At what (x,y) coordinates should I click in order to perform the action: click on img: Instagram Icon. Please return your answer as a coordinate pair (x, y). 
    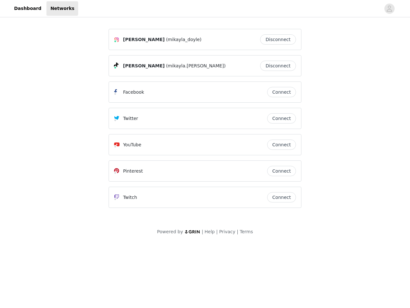
    Looking at the image, I should click on (117, 40).